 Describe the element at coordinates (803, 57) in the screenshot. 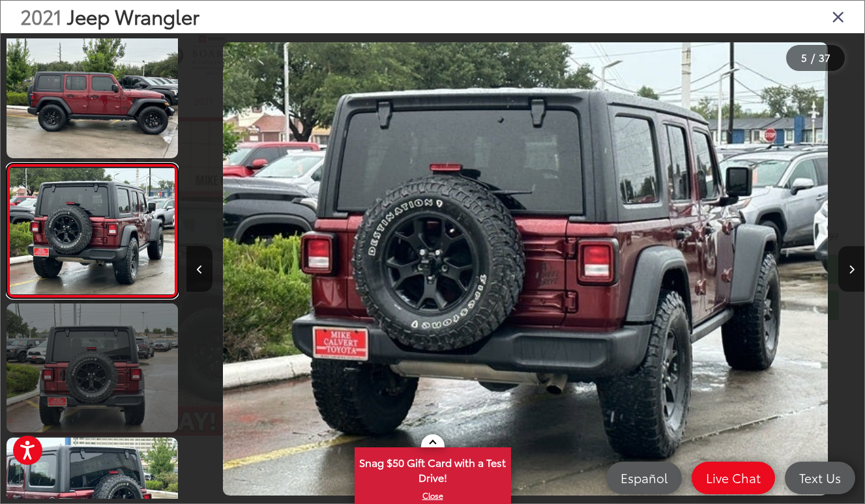

I see `span: 5` at that location.